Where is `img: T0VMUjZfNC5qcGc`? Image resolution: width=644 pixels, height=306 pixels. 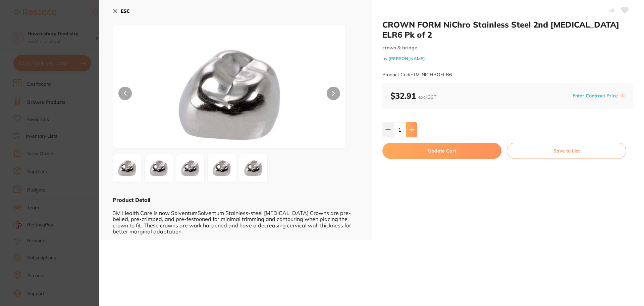
img: T0VMUjZfNC5qcGc is located at coordinates (222, 168).